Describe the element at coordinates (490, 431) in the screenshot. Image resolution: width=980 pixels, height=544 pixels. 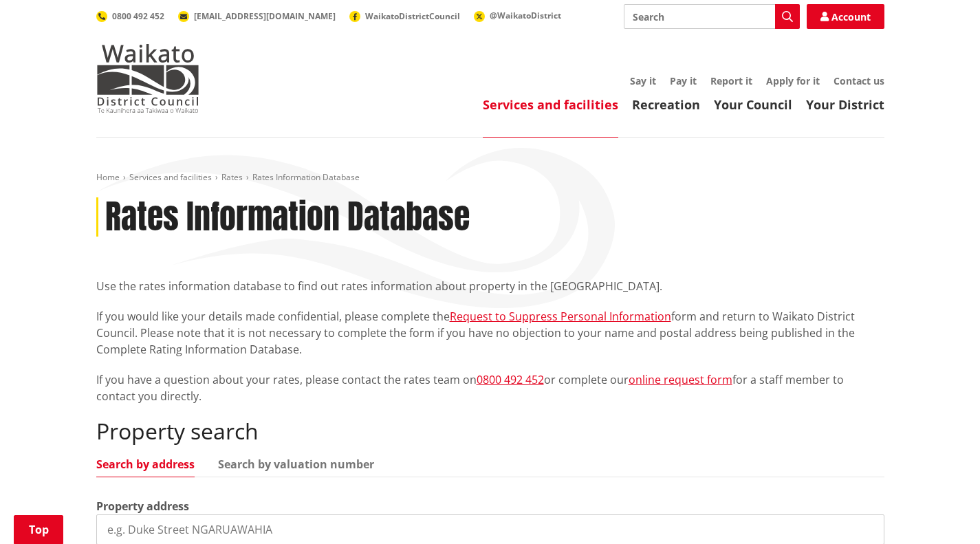
I see `h2: Property search` at that location.